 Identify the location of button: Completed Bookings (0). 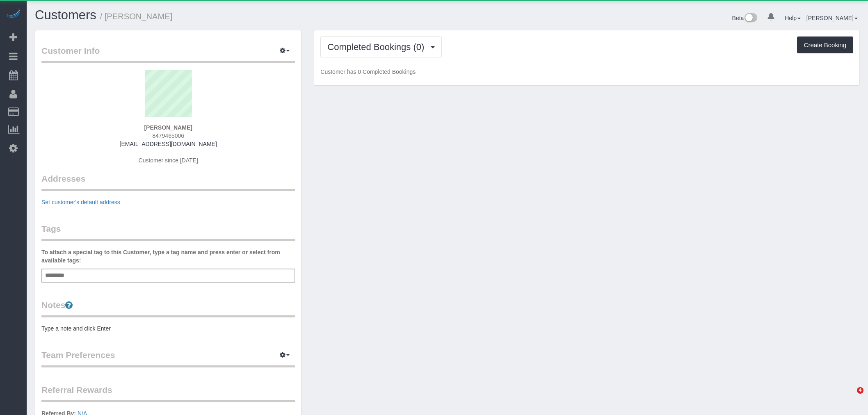
(381, 47).